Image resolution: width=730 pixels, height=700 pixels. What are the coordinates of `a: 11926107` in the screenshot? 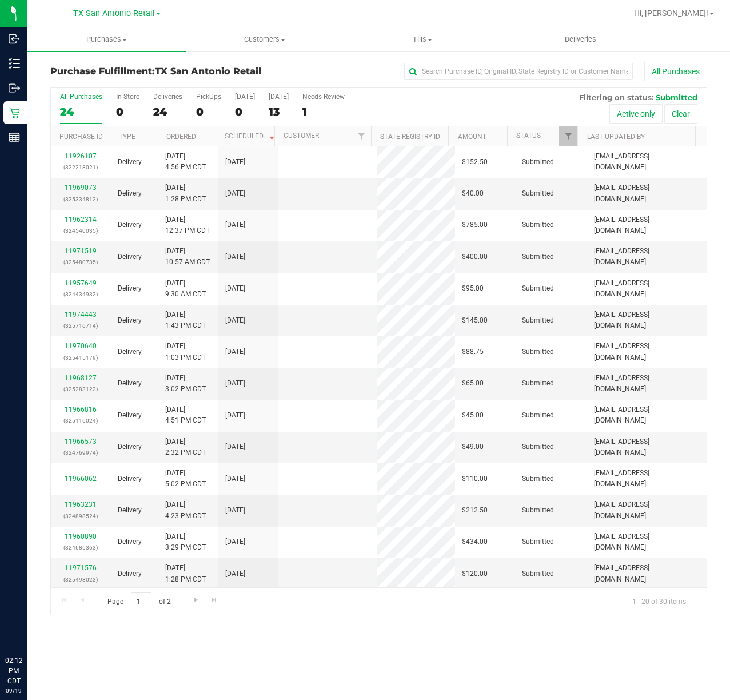 It's located at (81, 156).